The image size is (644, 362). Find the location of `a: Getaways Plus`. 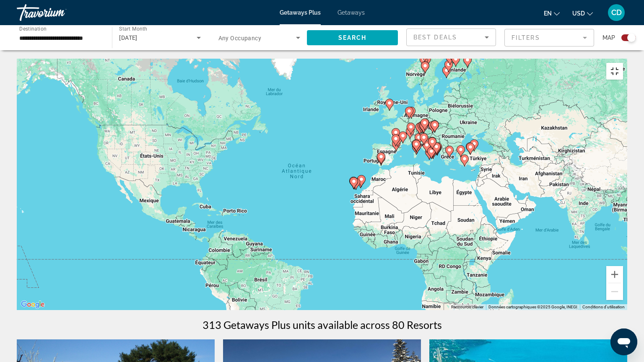

a: Getaways Plus is located at coordinates (300, 13).